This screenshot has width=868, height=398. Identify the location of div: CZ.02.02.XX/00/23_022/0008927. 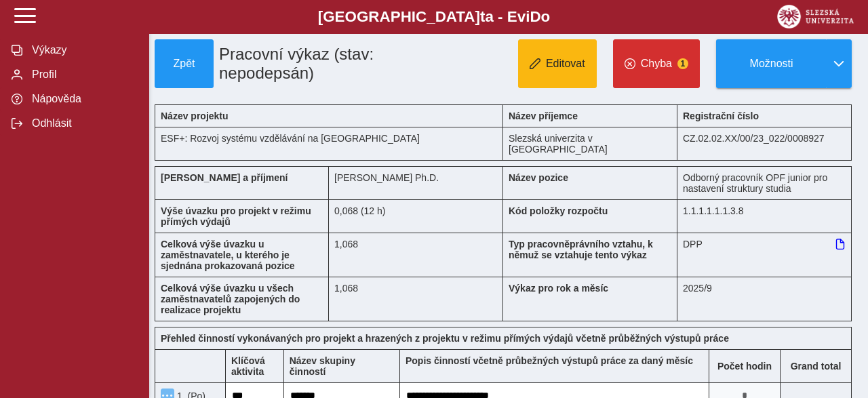
(764, 144).